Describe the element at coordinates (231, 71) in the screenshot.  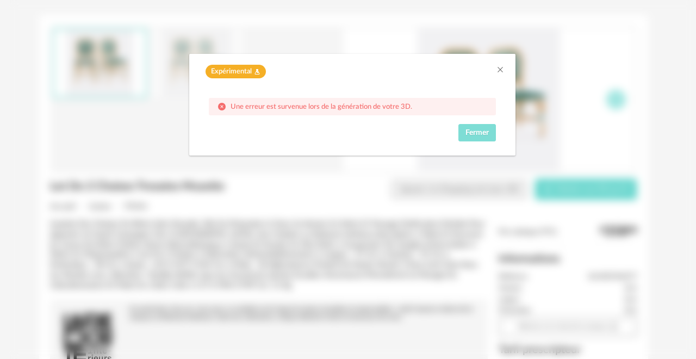
I see `span: Expérimental` at that location.